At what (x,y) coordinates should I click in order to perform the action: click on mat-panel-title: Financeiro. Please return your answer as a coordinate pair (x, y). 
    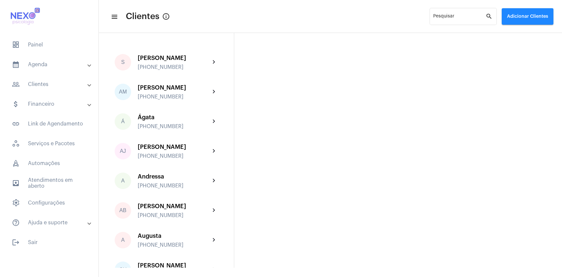
    Looking at the image, I should click on (50, 104).